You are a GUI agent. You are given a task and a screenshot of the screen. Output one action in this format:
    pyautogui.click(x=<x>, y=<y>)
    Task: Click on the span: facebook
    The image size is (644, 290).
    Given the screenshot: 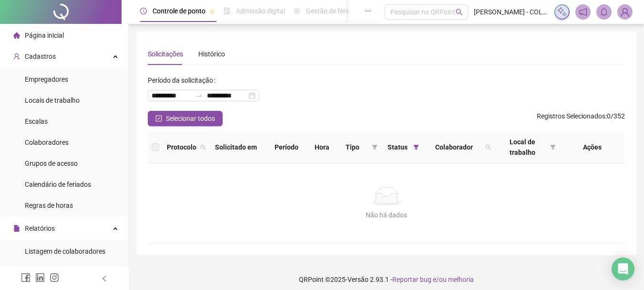 What is the action you would take?
    pyautogui.click(x=26, y=277)
    